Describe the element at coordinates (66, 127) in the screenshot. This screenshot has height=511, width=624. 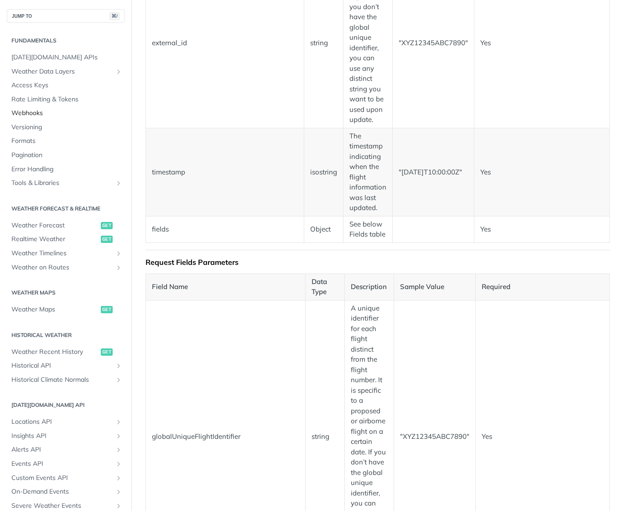
I see `a: Versioning` at that location.